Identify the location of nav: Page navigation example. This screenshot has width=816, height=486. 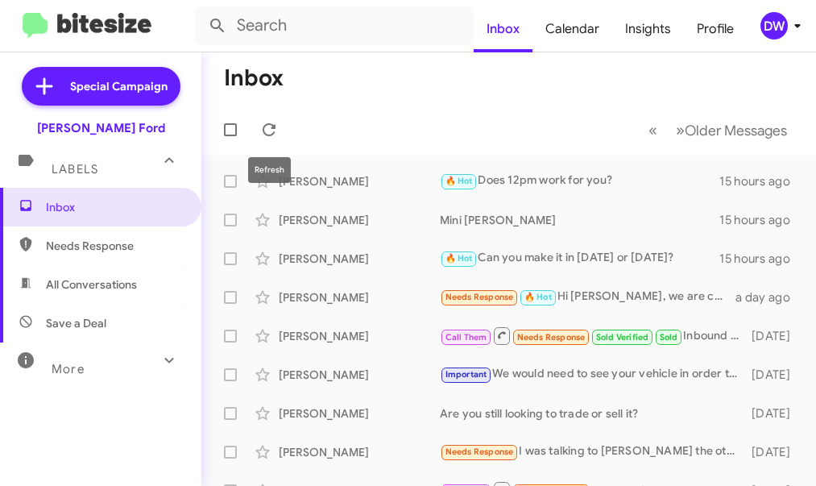
(718, 130).